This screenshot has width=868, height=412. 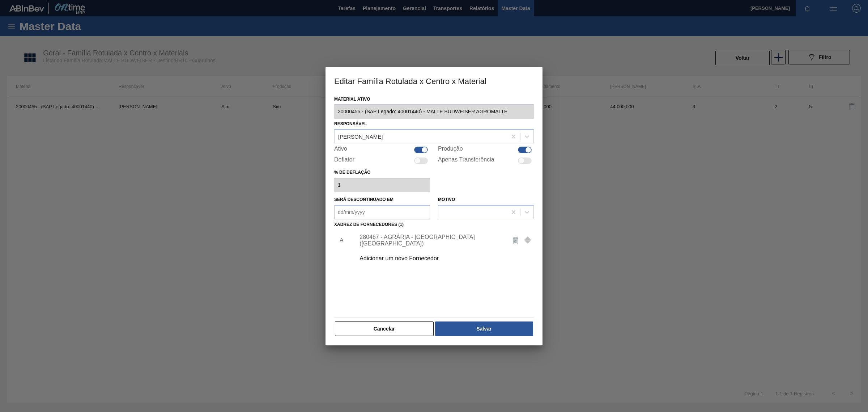 I want to click on label: % de deflação, so click(x=382, y=172).